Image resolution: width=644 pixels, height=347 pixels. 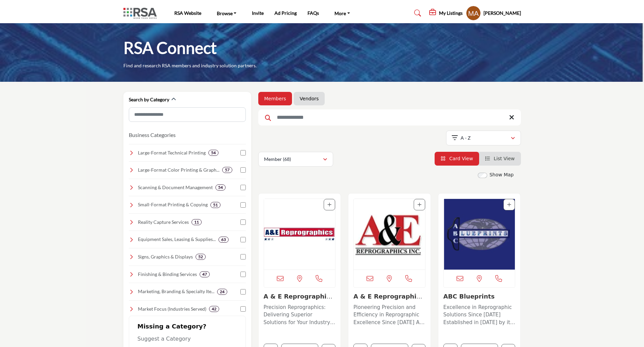 I want to click on input: Select Signs, Graphics & Displays checkbox, so click(x=243, y=257).